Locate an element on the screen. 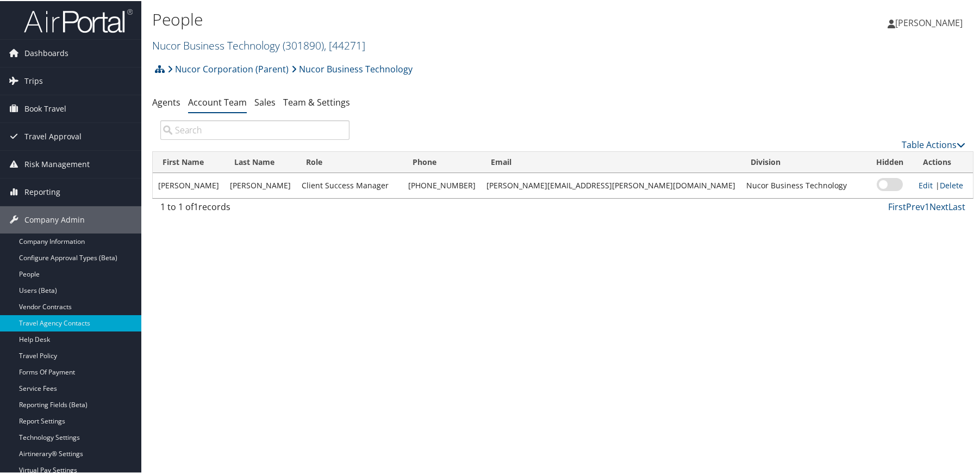 This screenshot has width=980, height=473. th: Hidden: activate to sort column ascending is located at coordinates (890, 161).